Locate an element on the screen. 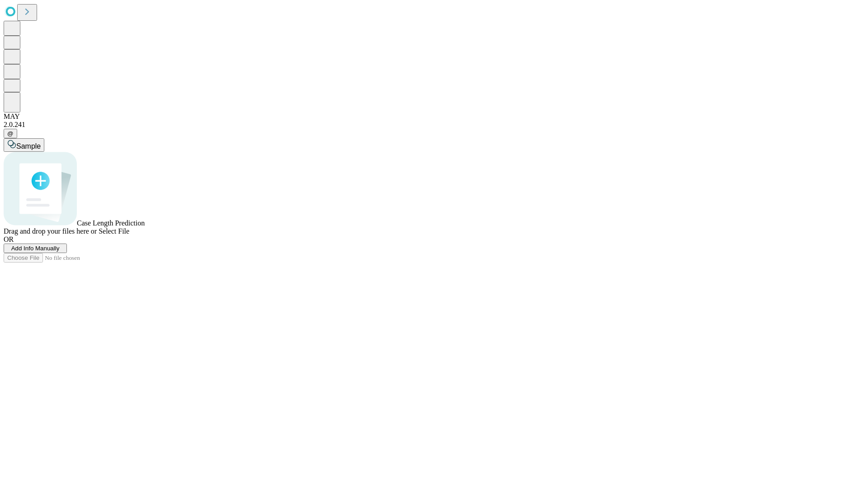 This screenshot has height=488, width=868. button: Sample is located at coordinates (24, 145).